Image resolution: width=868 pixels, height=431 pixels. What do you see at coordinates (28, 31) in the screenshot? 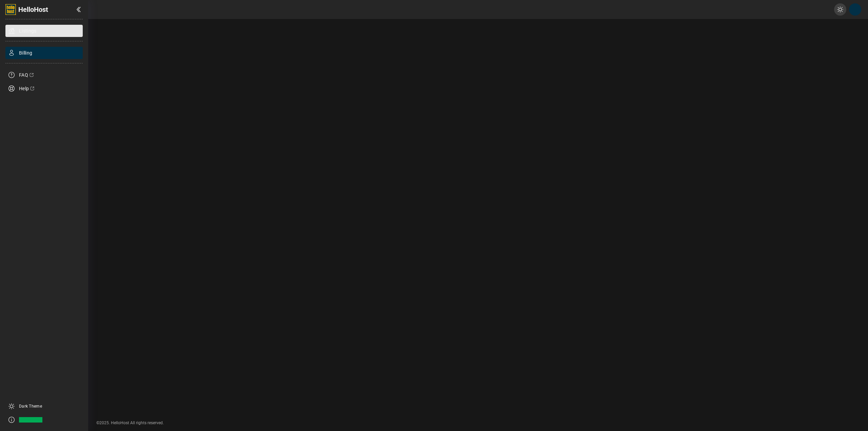
I see `span: Listings` at bounding box center [28, 31].